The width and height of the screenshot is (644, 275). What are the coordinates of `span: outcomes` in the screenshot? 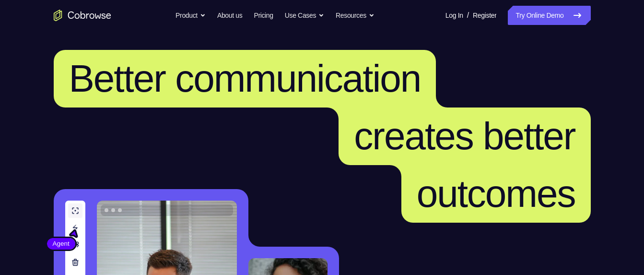 It's located at (496, 193).